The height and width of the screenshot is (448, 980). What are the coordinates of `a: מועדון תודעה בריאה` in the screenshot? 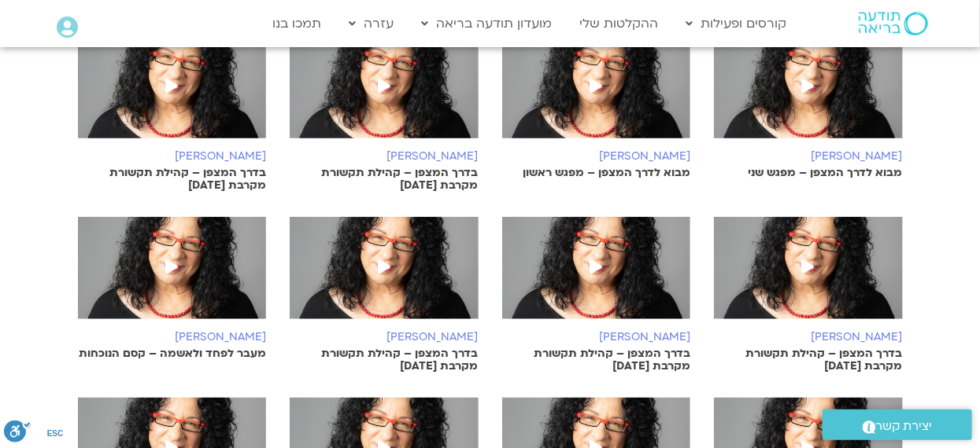 It's located at (487, 23).